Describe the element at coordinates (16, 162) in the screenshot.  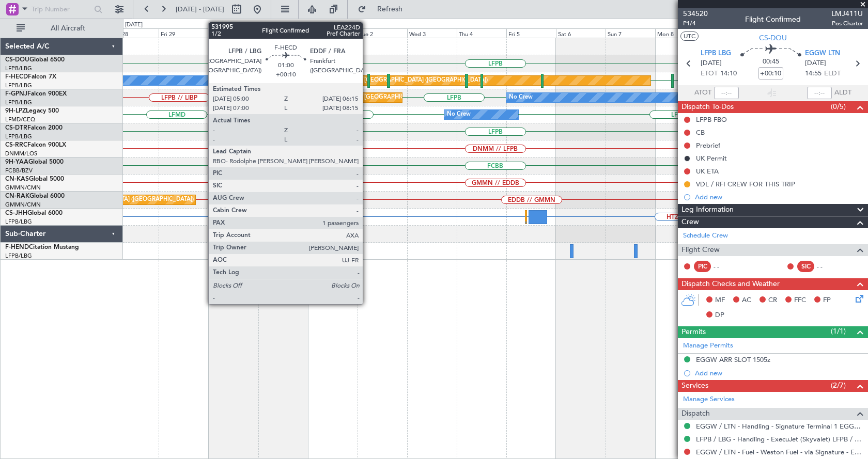
I see `span: 9H-YAA` at that location.